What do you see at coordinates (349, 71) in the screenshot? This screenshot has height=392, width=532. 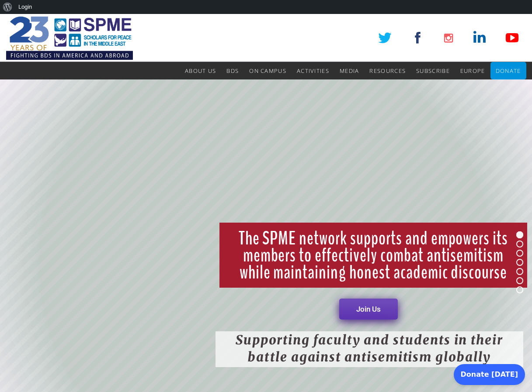 I see `span: Media` at bounding box center [349, 71].